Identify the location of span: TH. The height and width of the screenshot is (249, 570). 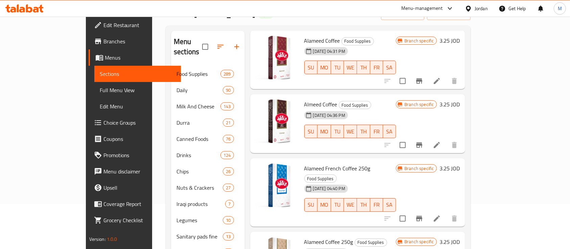
(364, 67).